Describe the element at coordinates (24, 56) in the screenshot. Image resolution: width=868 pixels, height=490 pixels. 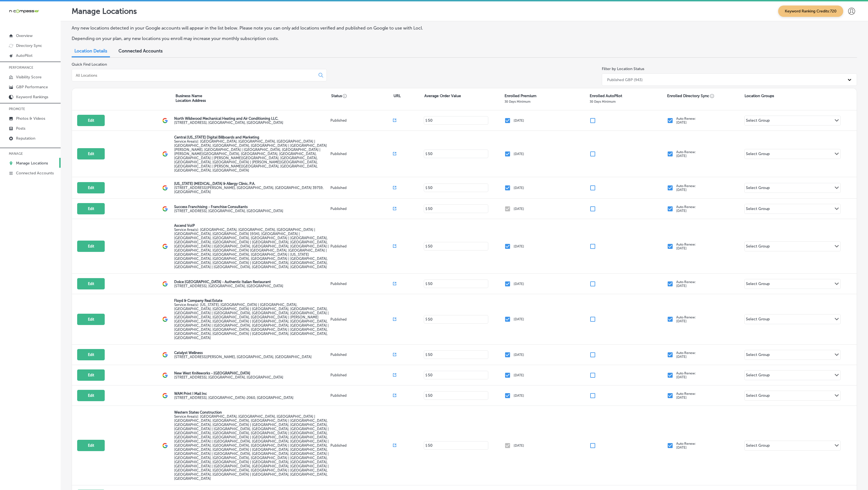
I see `p: AutoPilot` at that location.